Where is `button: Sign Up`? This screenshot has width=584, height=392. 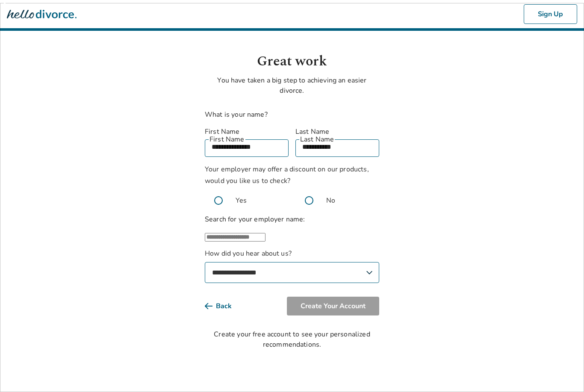 button: Sign Up is located at coordinates (550, 14).